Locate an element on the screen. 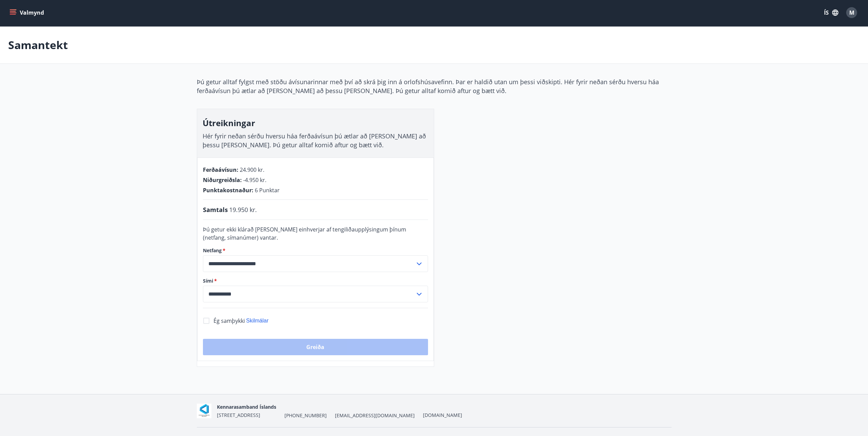 Image resolution: width=868 pixels, height=436 pixels. span: Niðurgreiðsla : is located at coordinates (223, 180).